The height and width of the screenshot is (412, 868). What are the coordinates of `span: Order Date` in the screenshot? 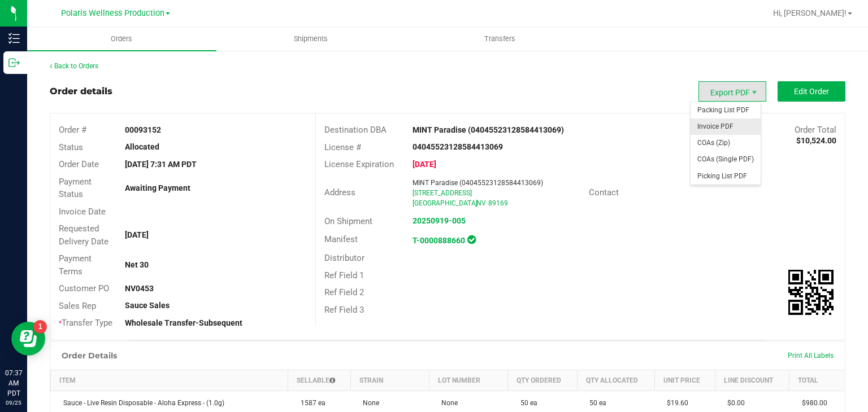 It's located at (78, 164).